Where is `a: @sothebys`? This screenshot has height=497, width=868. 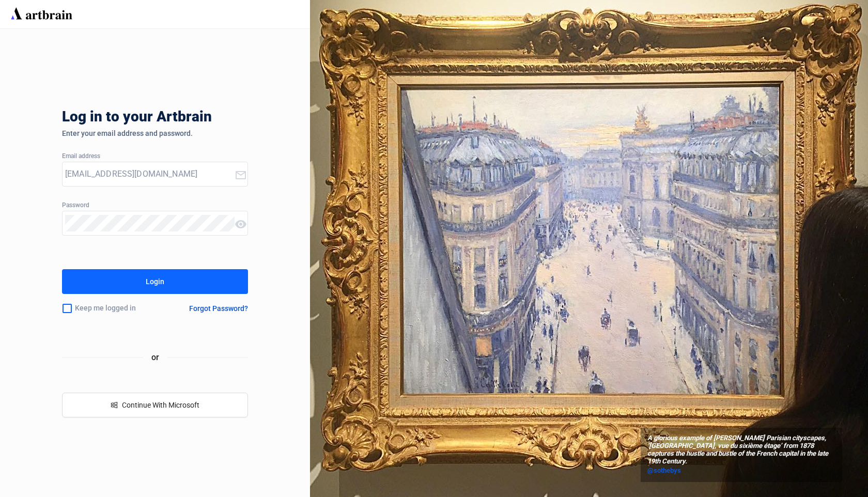
a: @sothebys is located at coordinates (741, 471).